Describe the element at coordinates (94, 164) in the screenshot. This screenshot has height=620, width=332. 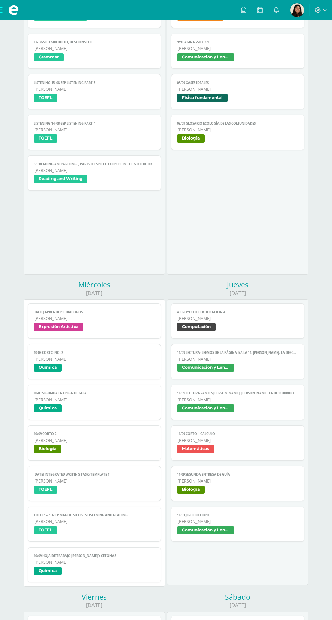
I see `span: 8/9 Reading and Writing, , Parts of speech exercise in the notebook` at that location.